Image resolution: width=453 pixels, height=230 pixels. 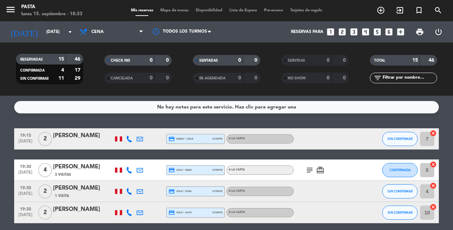 I want to click on i: card_giftcard, so click(x=321, y=170).